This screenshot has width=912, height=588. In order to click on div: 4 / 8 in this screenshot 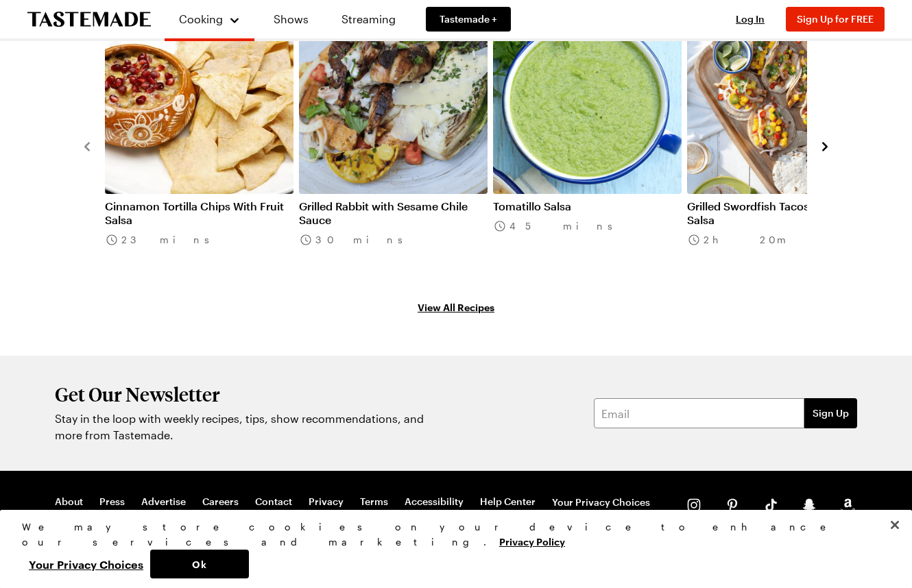, I will do `click(784, 145)`.